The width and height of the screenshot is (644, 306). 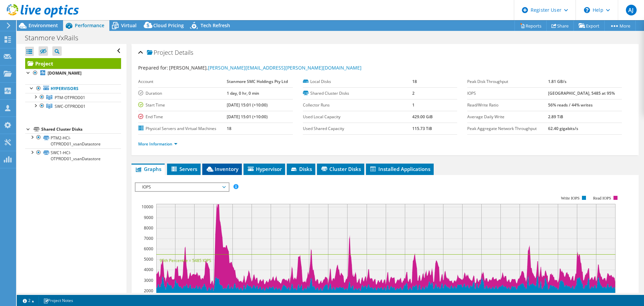 What do you see at coordinates (147, 207) in the screenshot?
I see `text: 10000` at bounding box center [147, 207].